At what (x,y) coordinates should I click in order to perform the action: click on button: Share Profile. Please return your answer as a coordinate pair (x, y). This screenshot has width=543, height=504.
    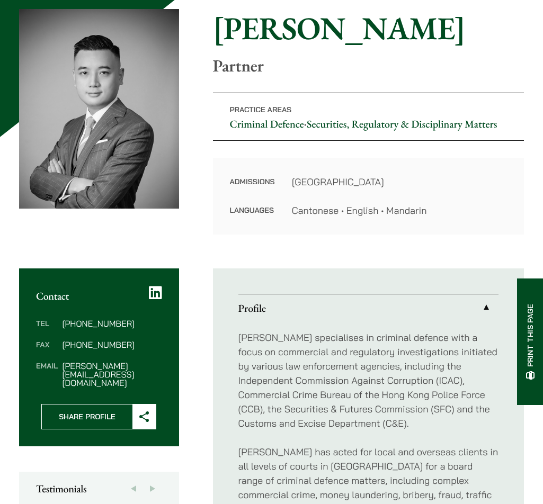
    Looking at the image, I should click on (99, 417).